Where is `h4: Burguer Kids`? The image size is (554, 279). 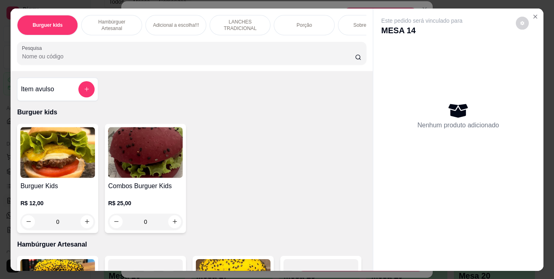 h4: Burguer Kids is located at coordinates (58, 186).